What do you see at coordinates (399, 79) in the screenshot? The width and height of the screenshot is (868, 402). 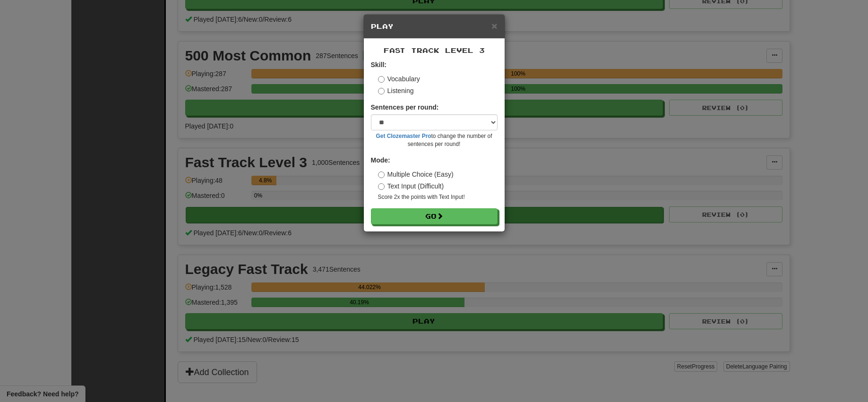 I see `label: Vocabulary` at bounding box center [399, 79].